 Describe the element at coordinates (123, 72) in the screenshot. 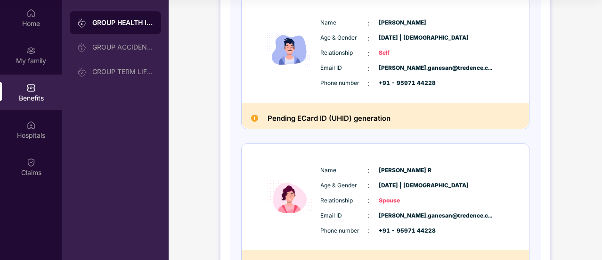

I see `div: GROUP TERM LIFE INSURANCE` at that location.